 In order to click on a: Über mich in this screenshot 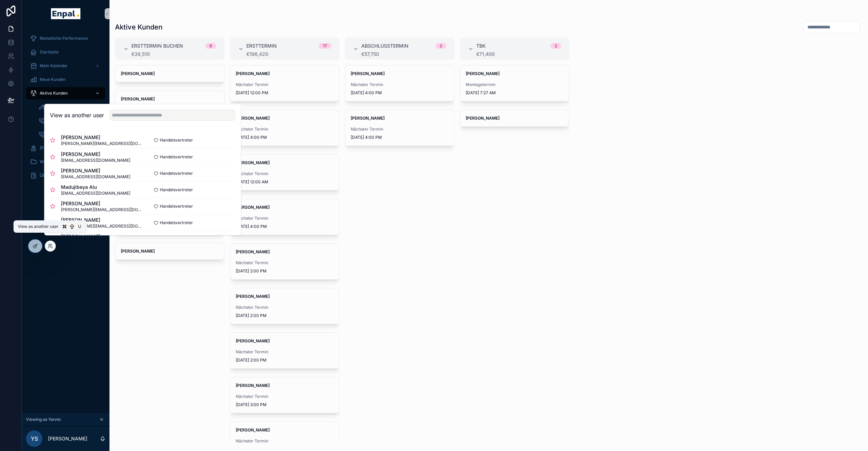, I will do `click(66, 176)`.